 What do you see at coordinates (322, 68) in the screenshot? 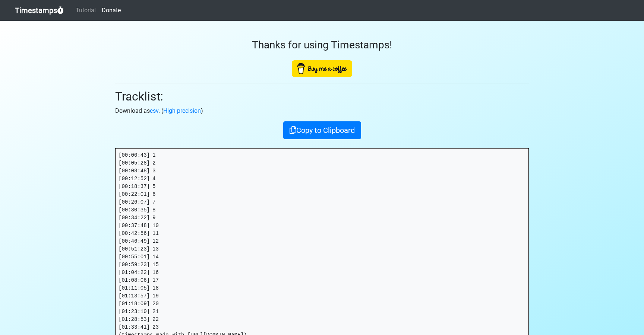
I see `img: Buy Me A Coffee` at bounding box center [322, 68].